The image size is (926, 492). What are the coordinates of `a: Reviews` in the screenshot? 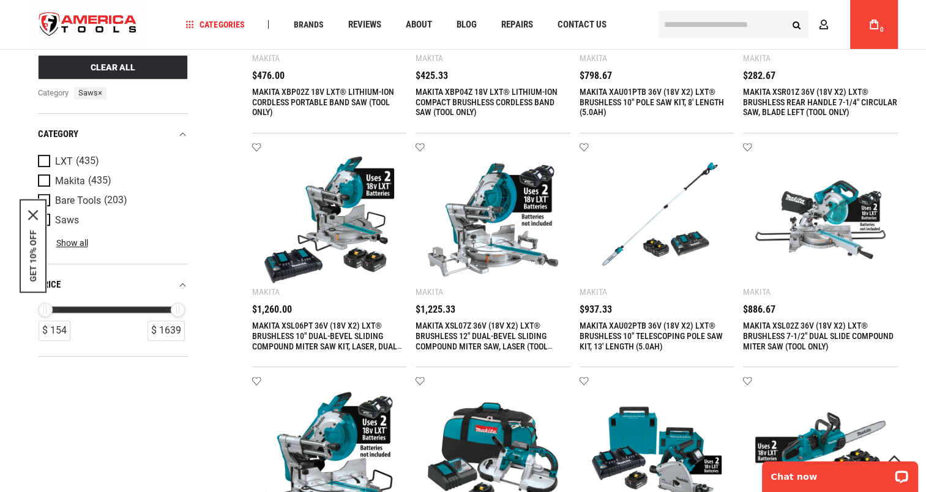 It's located at (364, 24).